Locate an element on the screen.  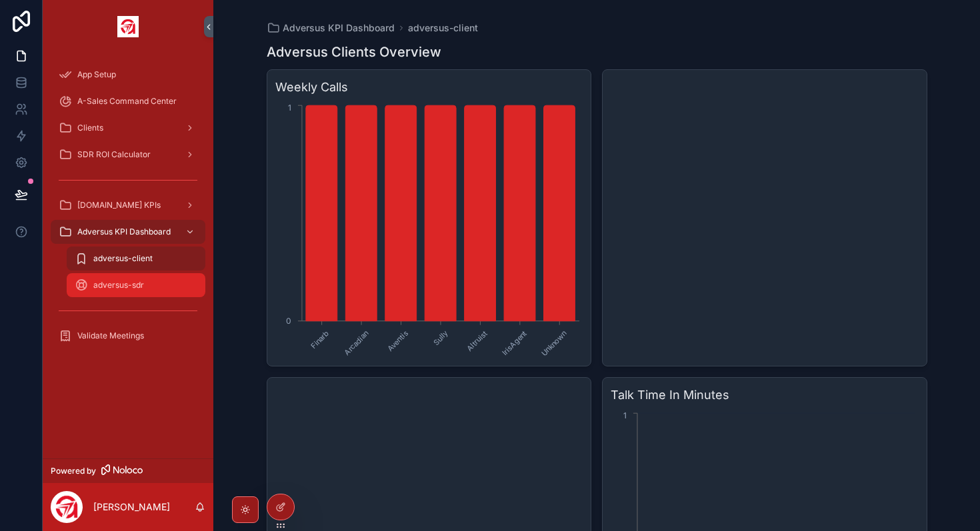
h3: Talk Time In Minutes is located at coordinates (764, 395).